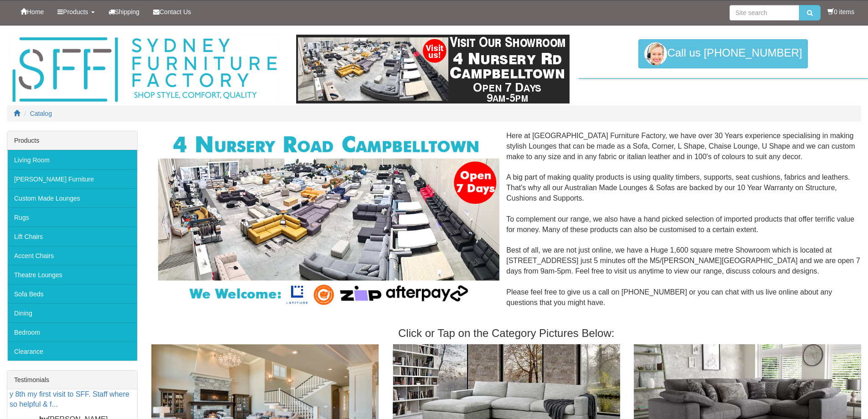 This screenshot has height=419, width=868. Describe the element at coordinates (175, 12) in the screenshot. I see `span: Contact Us` at that location.